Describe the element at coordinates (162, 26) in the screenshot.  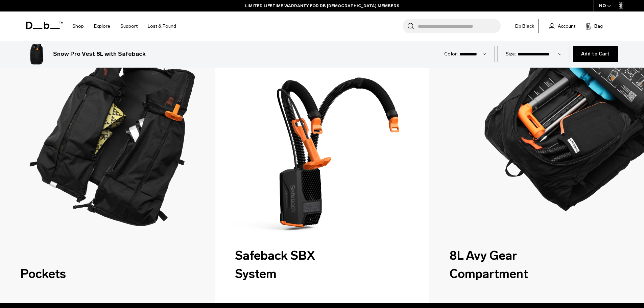
I see `a: Lost & Found` at that location.